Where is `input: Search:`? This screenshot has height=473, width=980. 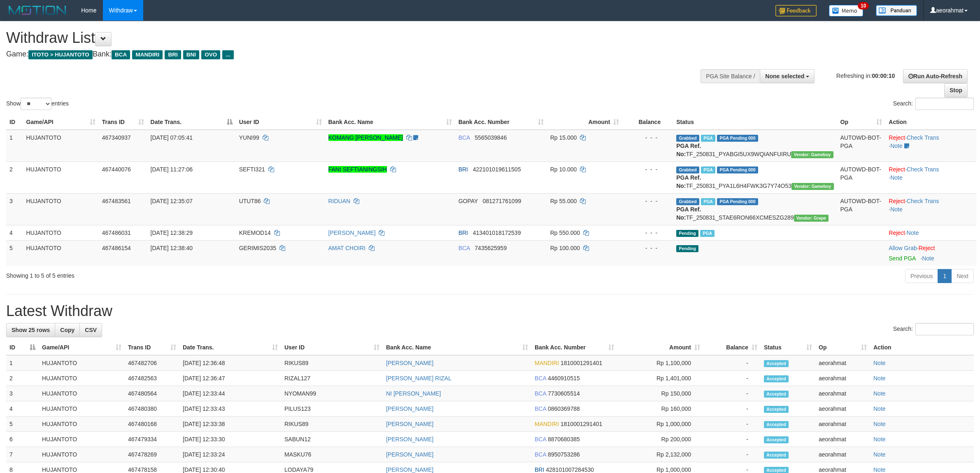
input: Search: is located at coordinates (945, 104).